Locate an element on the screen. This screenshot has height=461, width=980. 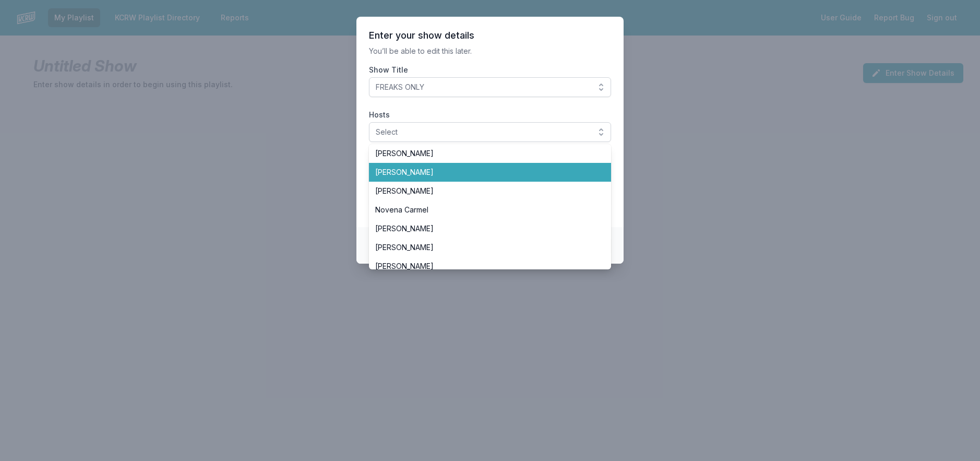
button: FREAKS ONLY is located at coordinates (490, 87).